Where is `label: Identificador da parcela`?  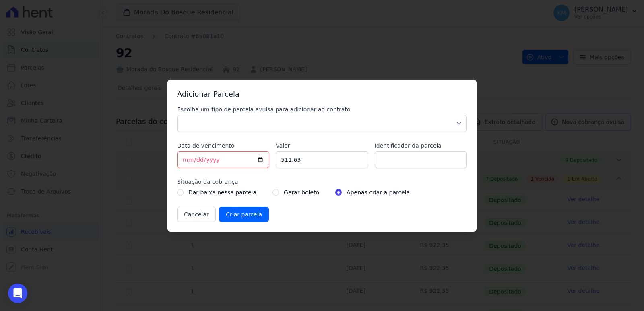
label: Identificador da parcela is located at coordinates (421, 146).